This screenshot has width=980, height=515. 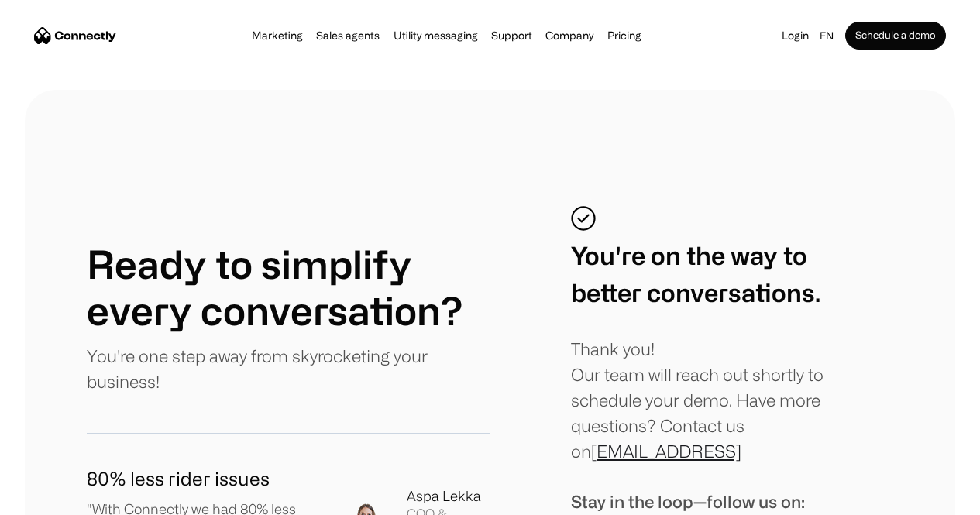 What do you see at coordinates (62, 499) in the screenshot?
I see `ul: Language list` at bounding box center [62, 499].